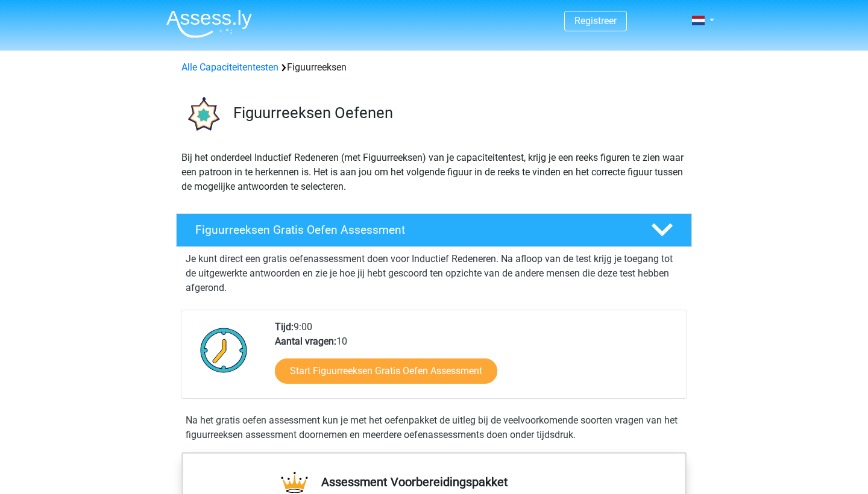  Describe the element at coordinates (434, 67) in the screenshot. I see `div: Figuurreeksen` at that location.